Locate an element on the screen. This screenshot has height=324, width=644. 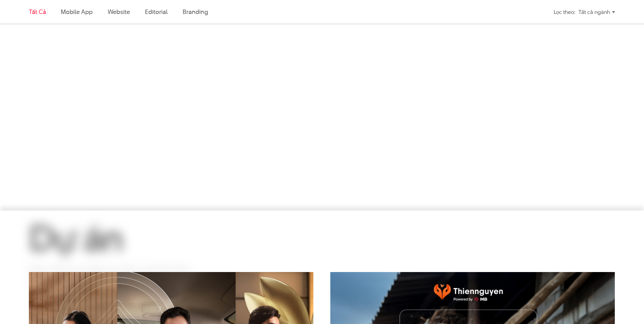
div: Tất cả ngành is located at coordinates (596, 12).